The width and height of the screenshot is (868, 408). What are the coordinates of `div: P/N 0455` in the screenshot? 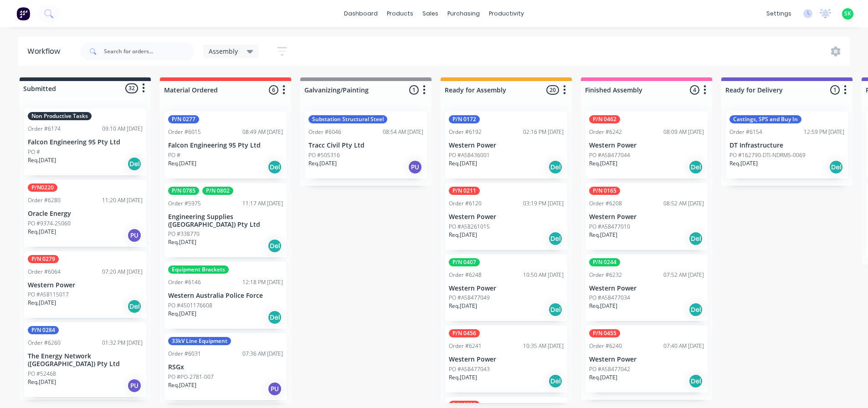 It's located at (604, 333).